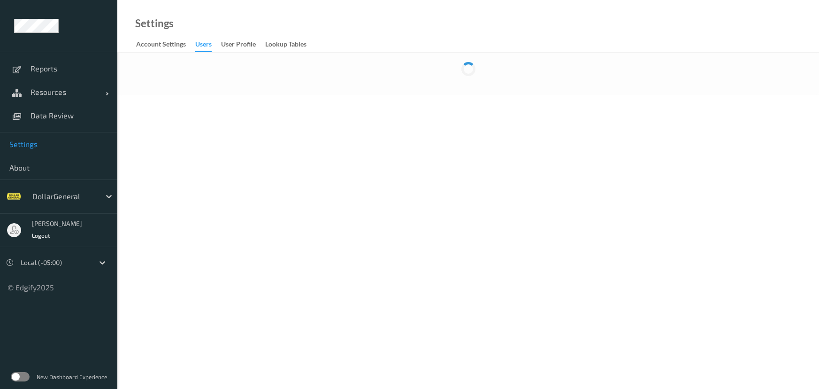 This screenshot has height=389, width=819. Describe the element at coordinates (154, 23) in the screenshot. I see `a: Settings` at that location.